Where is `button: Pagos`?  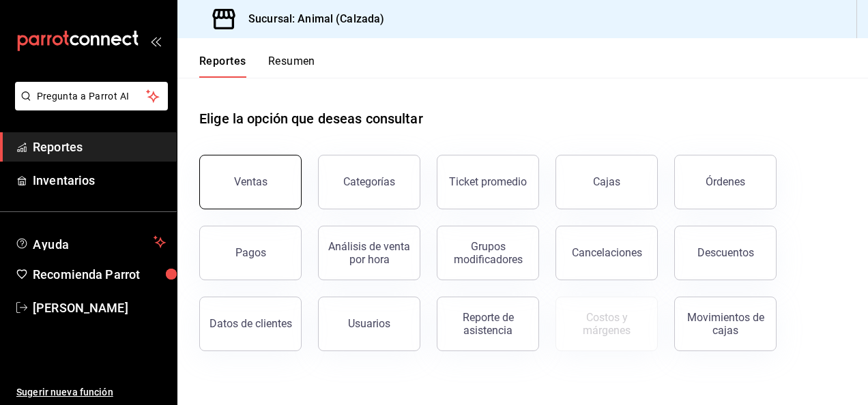
button: Pagos is located at coordinates (251, 253).